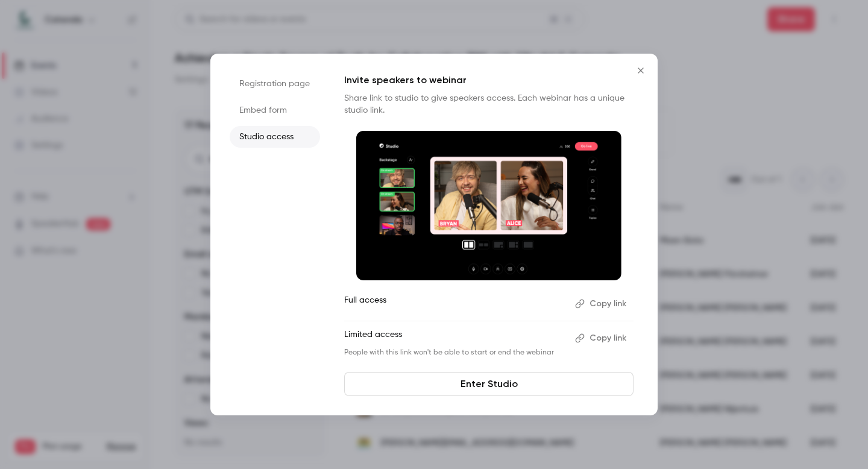 The width and height of the screenshot is (868, 469). I want to click on p: Limited access, so click(455, 338).